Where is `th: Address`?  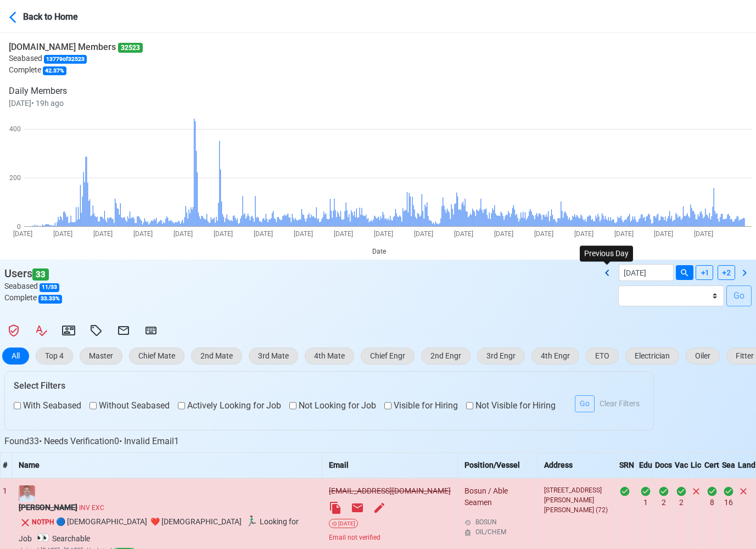
th: Address is located at coordinates (577, 465).